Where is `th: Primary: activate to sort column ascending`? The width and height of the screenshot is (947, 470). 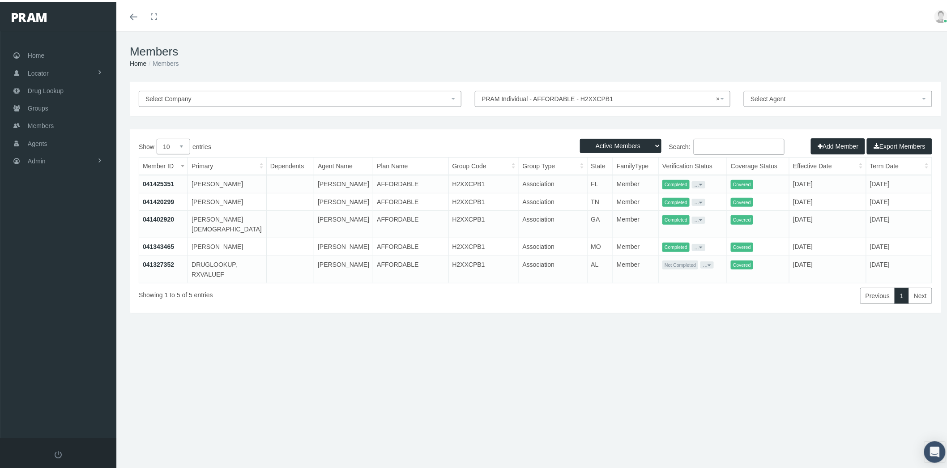 th: Primary: activate to sort column ascending is located at coordinates (227, 164).